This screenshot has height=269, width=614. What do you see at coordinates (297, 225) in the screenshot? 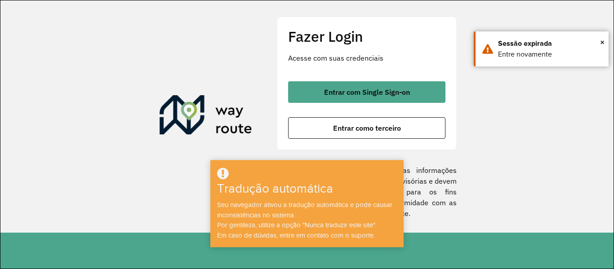
I see `font: Por gentileza, utilize a opção "Nunca traduzir este site".` at bounding box center [297, 225].